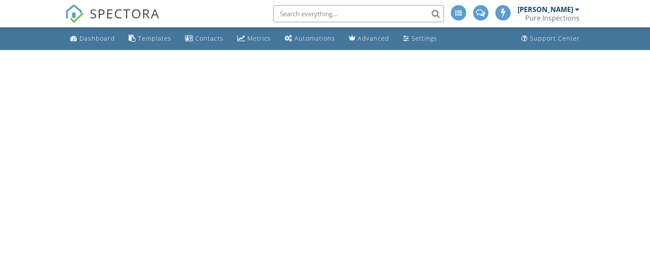  Describe the element at coordinates (209, 38) in the screenshot. I see `div: Contacts` at that location.